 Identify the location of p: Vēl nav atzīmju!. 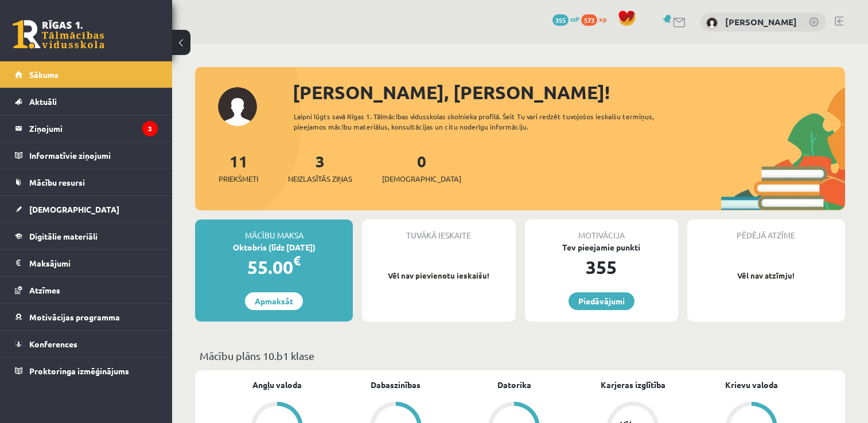
(765, 276).